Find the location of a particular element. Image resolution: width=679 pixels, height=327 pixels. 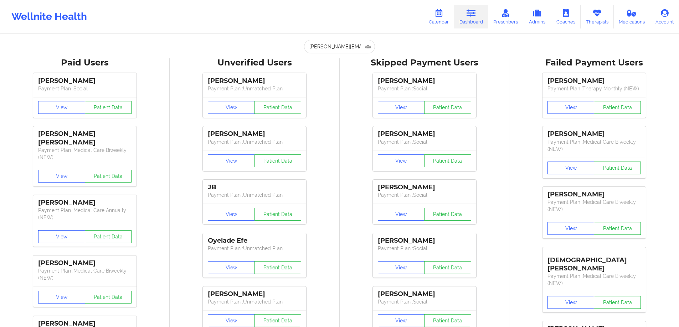

div: Oyelade Efe is located at coordinates (254, 241).